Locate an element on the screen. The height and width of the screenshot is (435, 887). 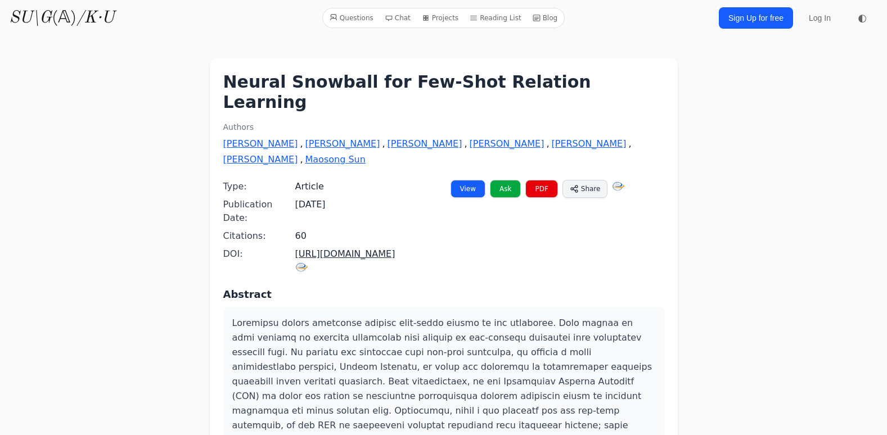
a: Questions is located at coordinates (352, 18).